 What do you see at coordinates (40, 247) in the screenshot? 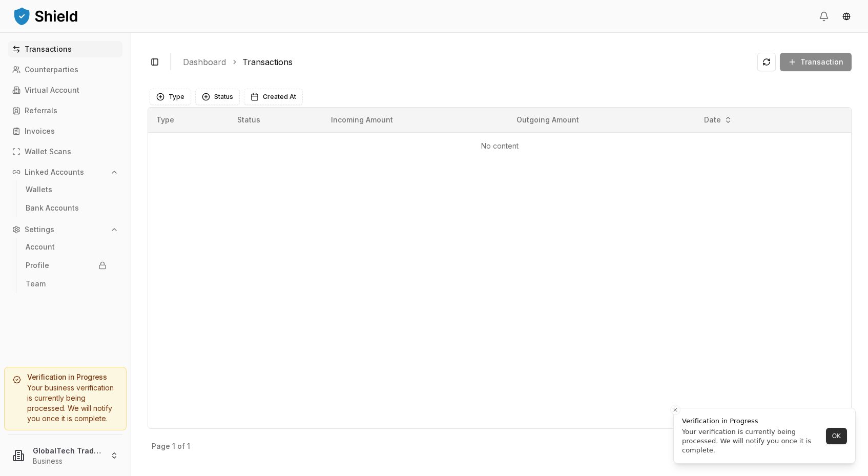
I see `p: Account` at bounding box center [40, 247].